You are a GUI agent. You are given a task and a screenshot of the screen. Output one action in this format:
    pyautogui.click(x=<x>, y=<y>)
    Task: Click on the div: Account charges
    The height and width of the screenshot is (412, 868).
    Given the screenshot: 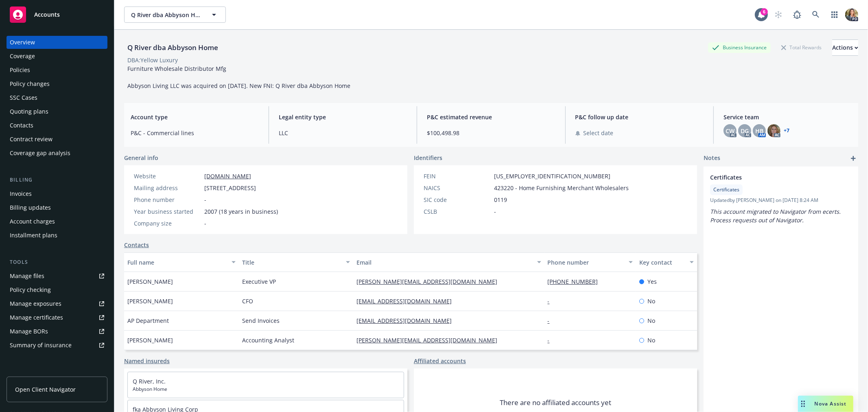 What is the action you would take?
    pyautogui.click(x=32, y=222)
    